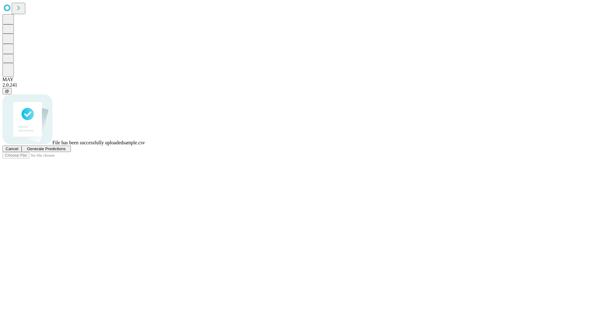  I want to click on span: Generate Predictions, so click(46, 149).